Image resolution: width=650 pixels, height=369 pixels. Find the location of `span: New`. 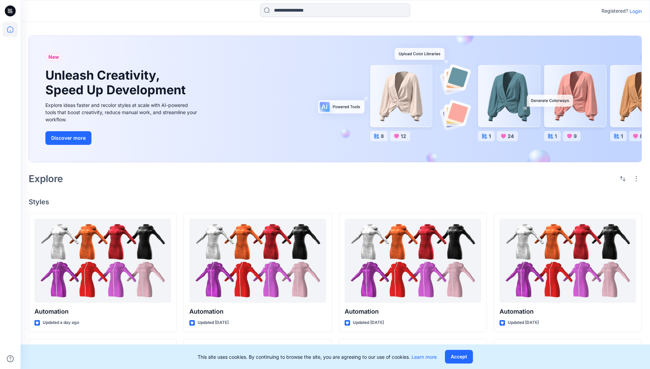

span: New is located at coordinates (54, 57).